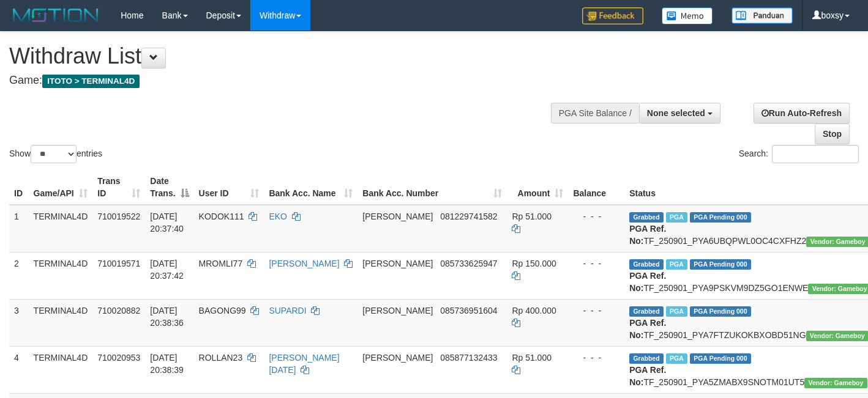 Image resolution: width=868 pixels, height=398 pixels. What do you see at coordinates (19, 187) in the screenshot?
I see `th: ID` at bounding box center [19, 187].